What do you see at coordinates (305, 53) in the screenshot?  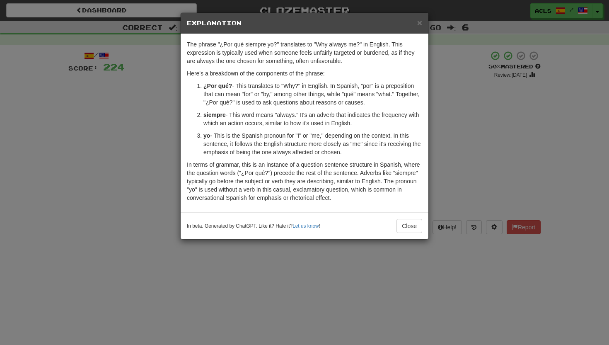 I see `p: The phrase "¿Por qué siempre yo?" translates to "Why always me?" in English. This expression is t...` at bounding box center [305, 53].